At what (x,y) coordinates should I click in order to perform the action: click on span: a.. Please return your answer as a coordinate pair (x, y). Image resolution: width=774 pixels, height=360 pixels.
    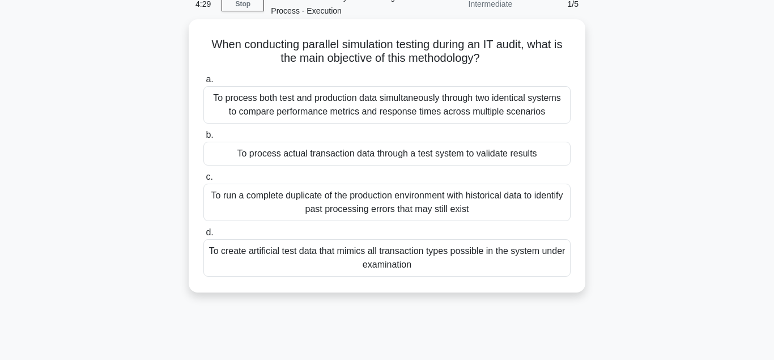
    Looking at the image, I should click on (209, 79).